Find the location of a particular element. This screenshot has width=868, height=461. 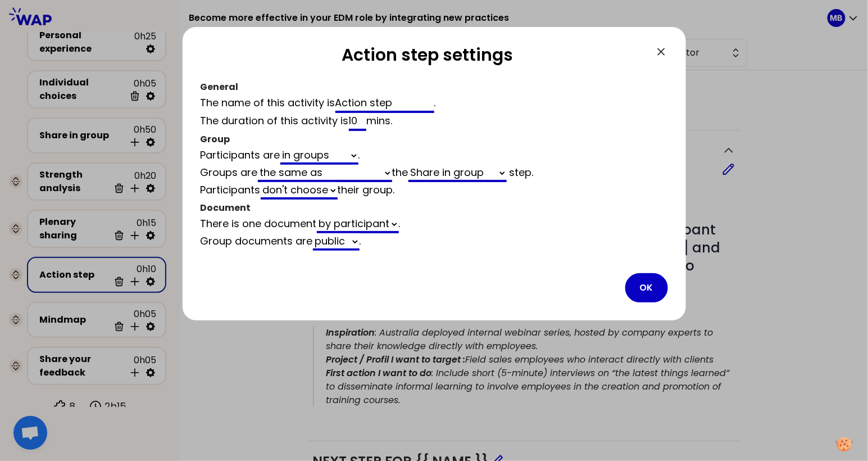

div: Group documents are . is located at coordinates (434, 242).